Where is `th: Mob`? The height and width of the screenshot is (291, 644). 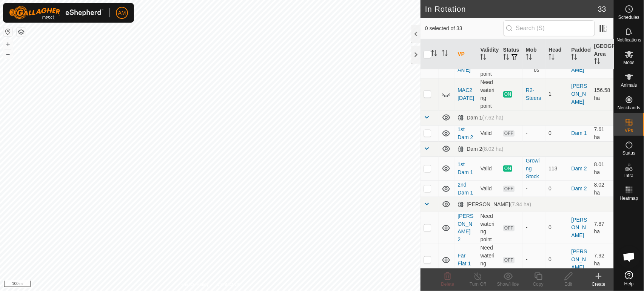 th: Mob is located at coordinates (534, 54).